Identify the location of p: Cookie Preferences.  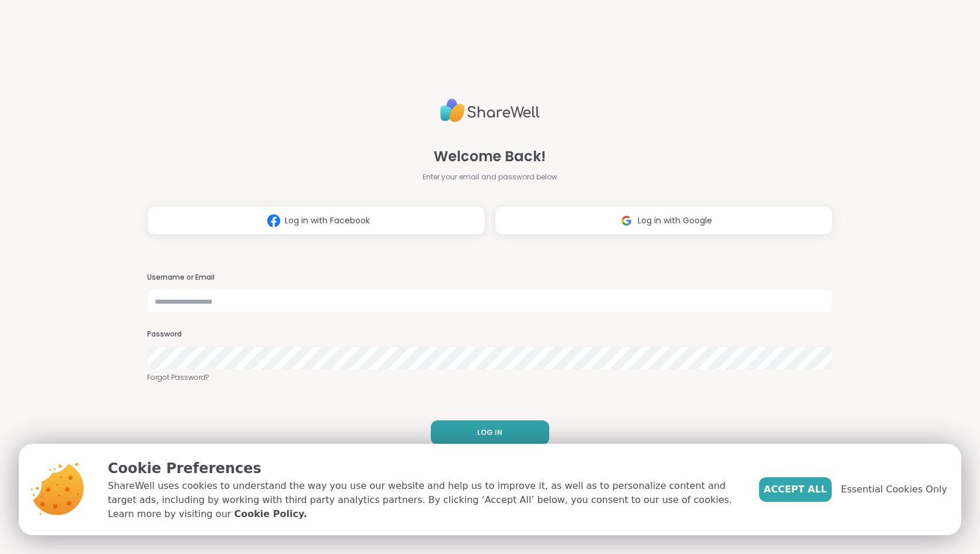
(424, 468).